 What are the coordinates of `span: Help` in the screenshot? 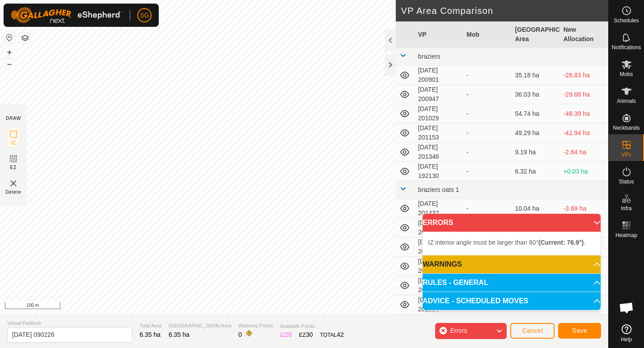 It's located at (626, 340).